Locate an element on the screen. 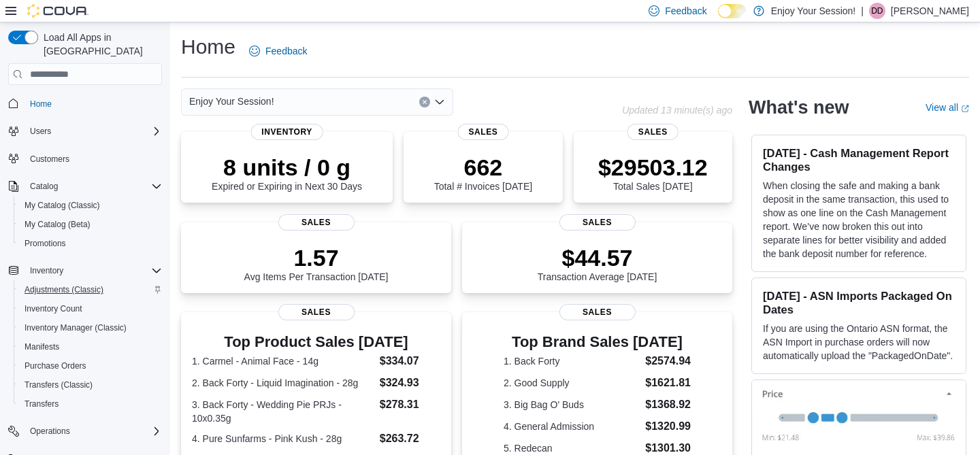  p: 1.57 is located at coordinates (316, 258).